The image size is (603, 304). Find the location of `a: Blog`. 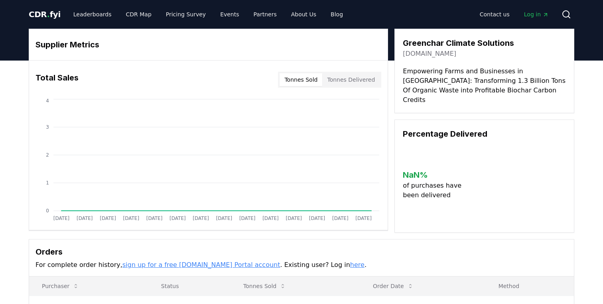

a: Blog is located at coordinates (337, 14).